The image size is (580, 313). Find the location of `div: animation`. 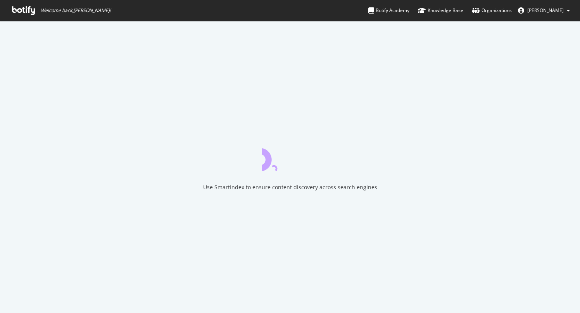

div: animation is located at coordinates (290, 157).